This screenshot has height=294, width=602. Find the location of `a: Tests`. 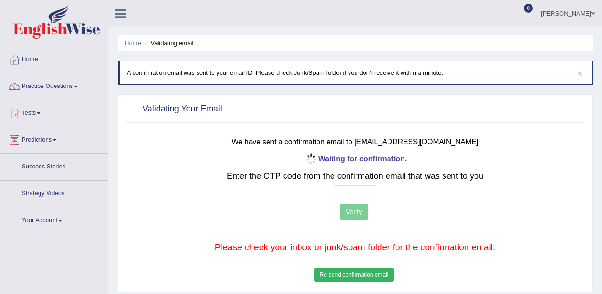

a: Tests is located at coordinates (54, 112).